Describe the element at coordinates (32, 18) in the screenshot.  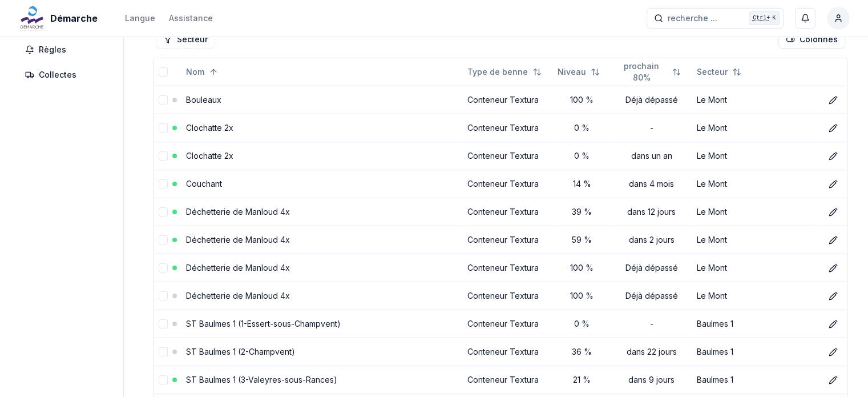
I see `img: Démarche Logo` at that location.